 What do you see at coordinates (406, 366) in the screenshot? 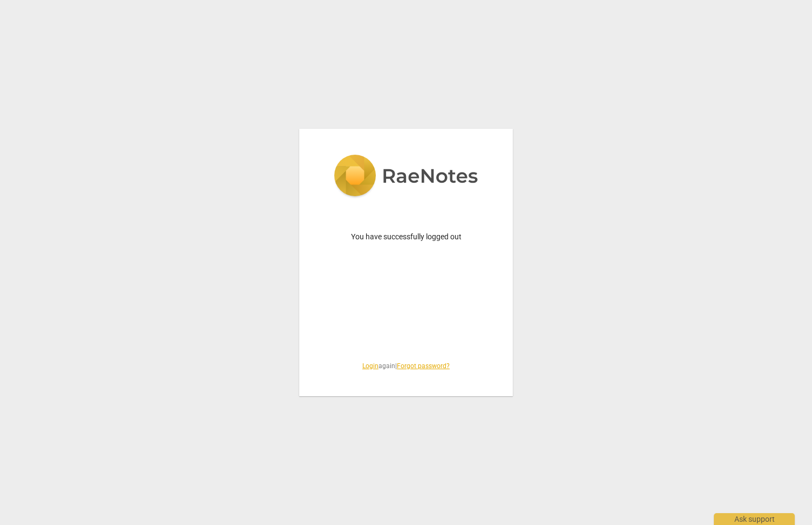
I see `span: again |` at bounding box center [406, 366].